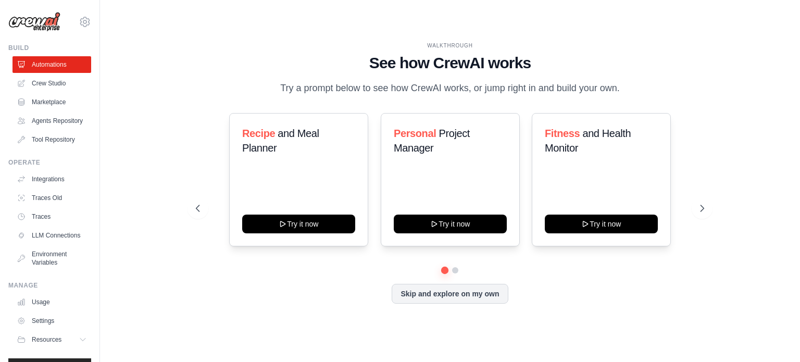 The height and width of the screenshot is (362, 800). I want to click on div: WALKTHROUGH, so click(450, 45).